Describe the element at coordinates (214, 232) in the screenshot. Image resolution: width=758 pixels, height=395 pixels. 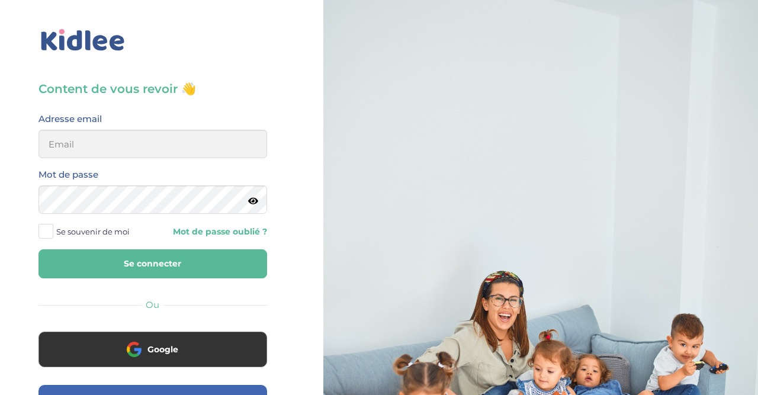
I see `a: Mot de passe oublié ?` at that location.